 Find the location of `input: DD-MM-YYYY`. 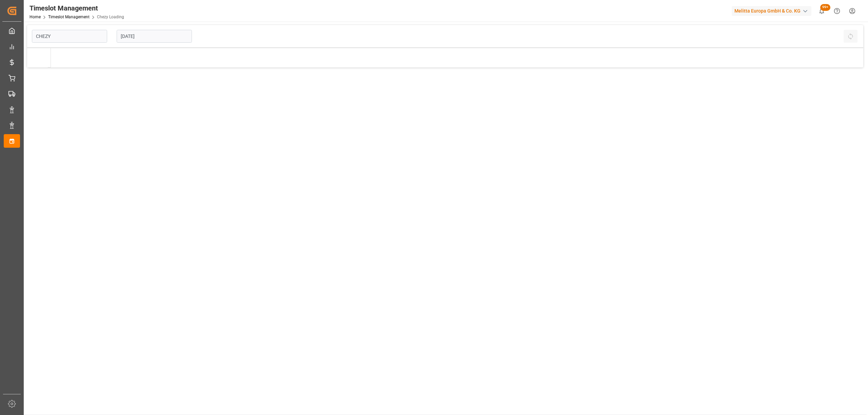

input: DD-MM-YYYY is located at coordinates (154, 36).